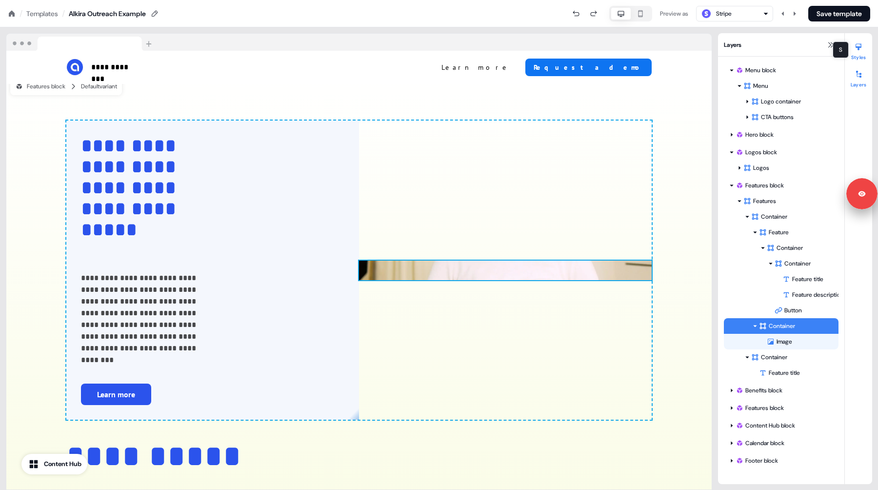 This screenshot has height=490, width=878. Describe the element at coordinates (781, 101) in the screenshot. I see `div: MenuLogo containerCTA buttons` at that location.